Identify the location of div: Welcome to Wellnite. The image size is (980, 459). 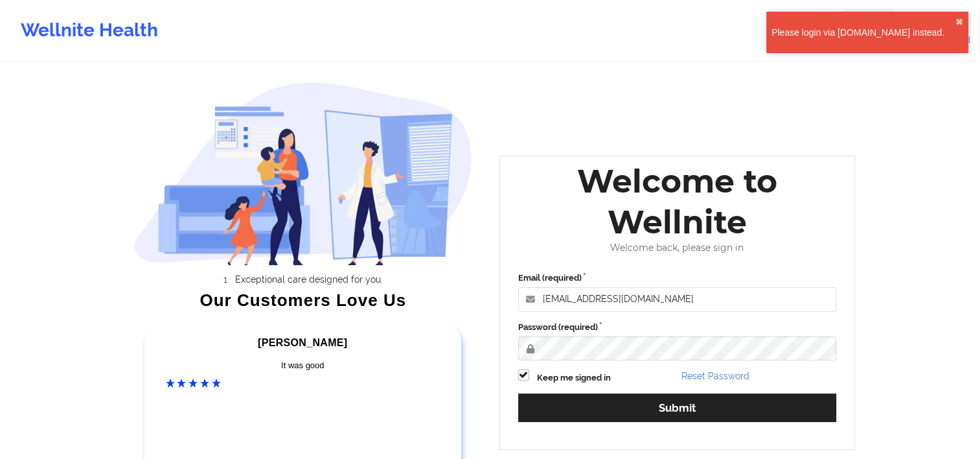
(677, 201).